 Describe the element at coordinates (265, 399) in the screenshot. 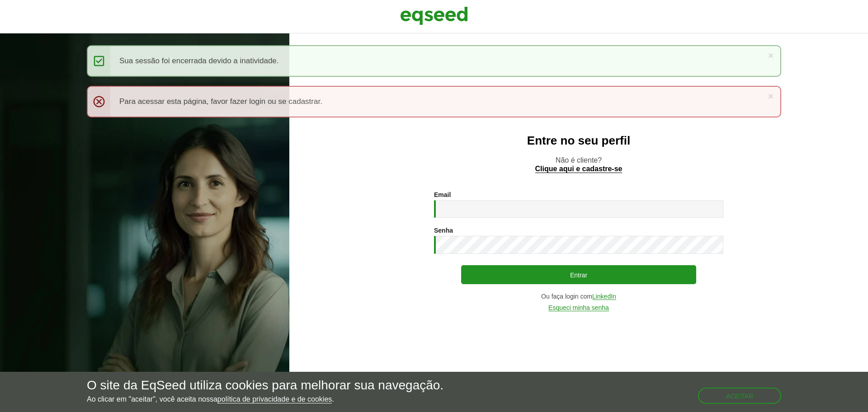

I see `p: Ao clicar em "aceitar", você aceita nossa .` at that location.